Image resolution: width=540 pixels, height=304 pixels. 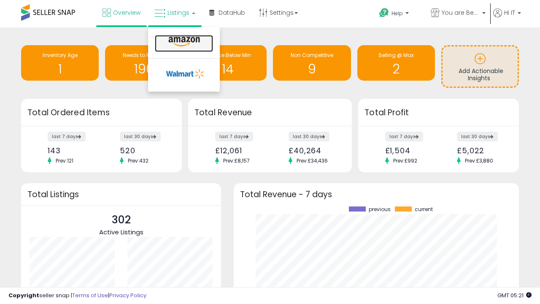 What do you see at coordinates (232, 13) in the screenshot?
I see `span: DataHub` at bounding box center [232, 13].